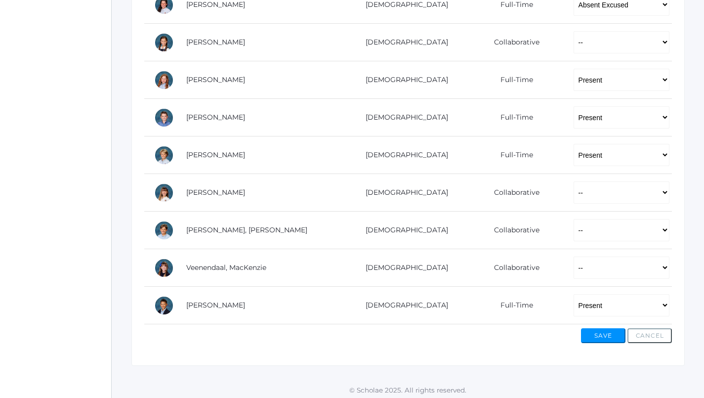 The image size is (704, 398). I want to click on p: © Scholae 2025. All rights reserved., so click(408, 390).